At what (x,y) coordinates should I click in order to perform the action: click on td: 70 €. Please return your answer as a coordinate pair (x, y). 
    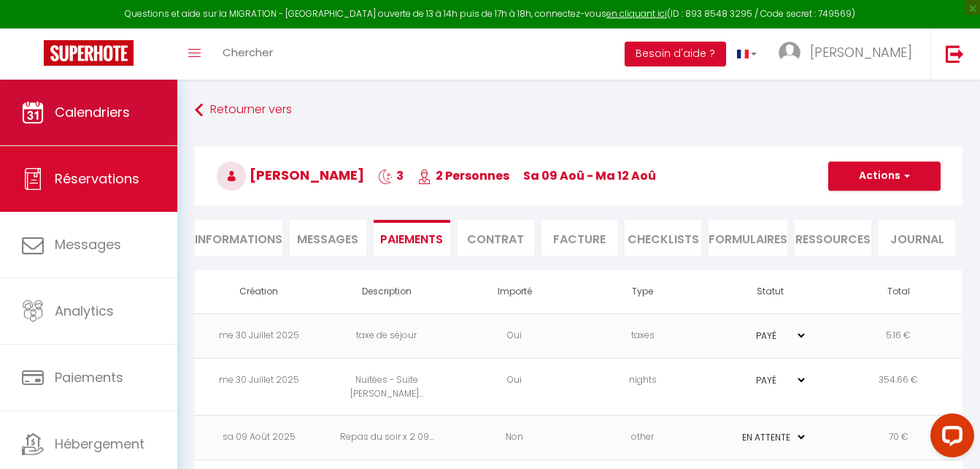
    Looking at the image, I should click on (898, 438).